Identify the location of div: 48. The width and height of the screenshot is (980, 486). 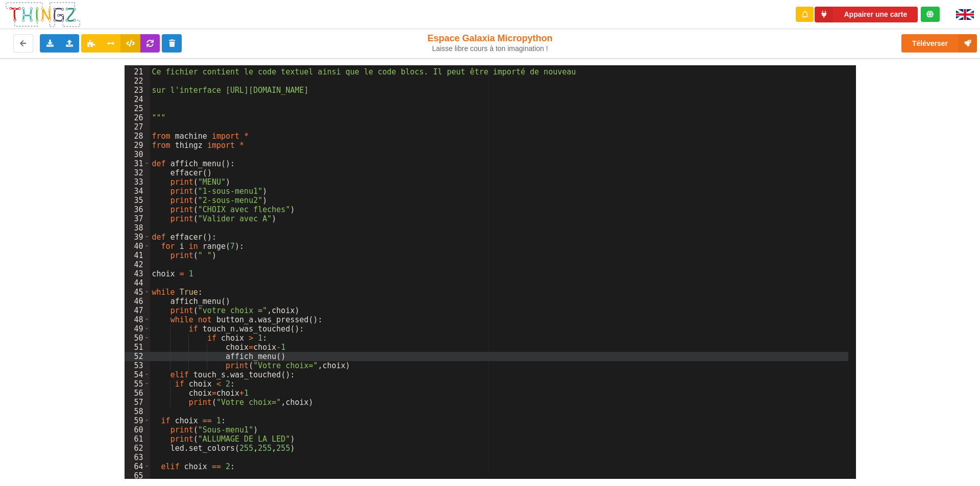
(137, 320).